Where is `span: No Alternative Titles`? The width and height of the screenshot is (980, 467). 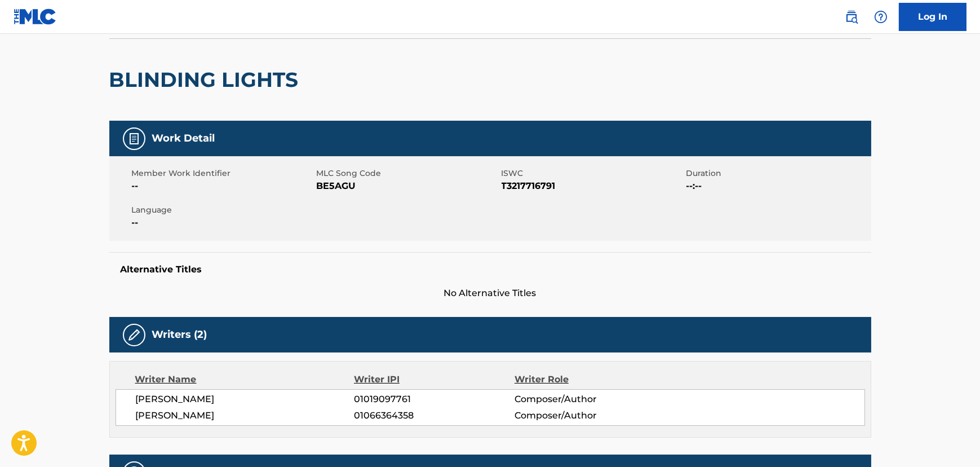 span: No Alternative Titles is located at coordinates (490, 293).